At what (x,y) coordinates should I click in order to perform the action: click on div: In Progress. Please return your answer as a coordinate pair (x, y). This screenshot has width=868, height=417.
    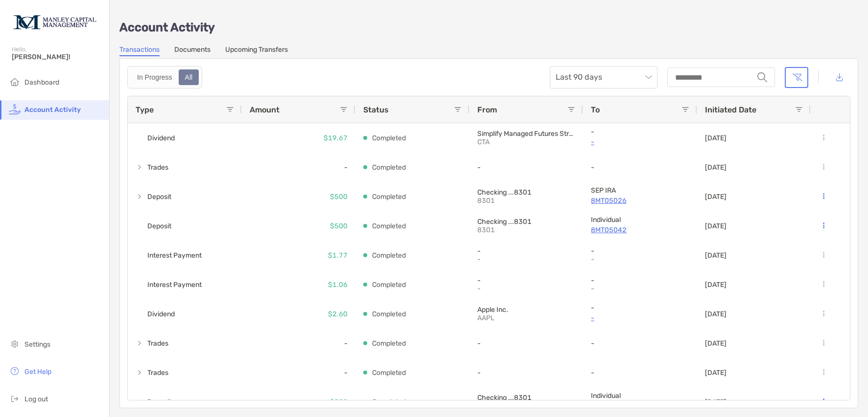
    Looking at the image, I should click on (155, 77).